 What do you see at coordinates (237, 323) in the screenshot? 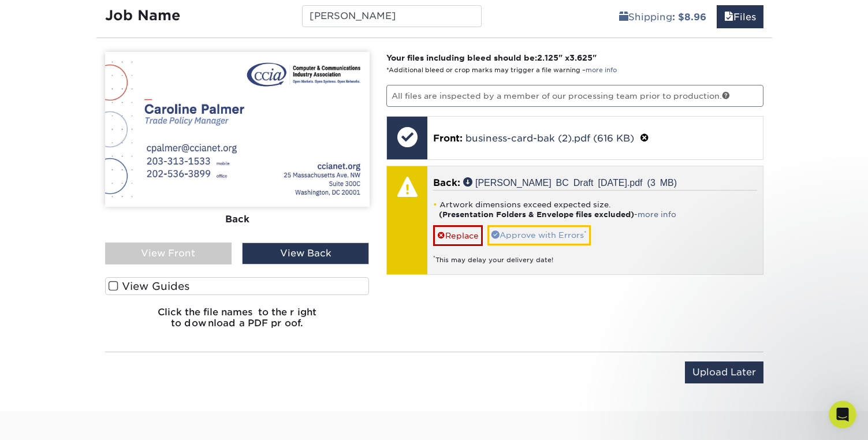
I see `h6: Click the file names to the right to download a PDF proof.` at bounding box center [237, 323].